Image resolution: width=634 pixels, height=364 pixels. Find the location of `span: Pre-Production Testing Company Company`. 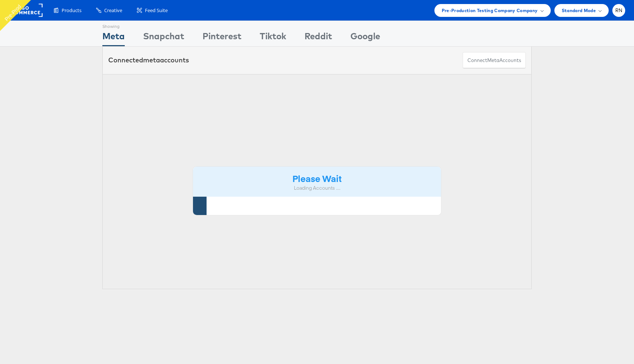

span: Pre-Production Testing Company Company is located at coordinates (490, 10).